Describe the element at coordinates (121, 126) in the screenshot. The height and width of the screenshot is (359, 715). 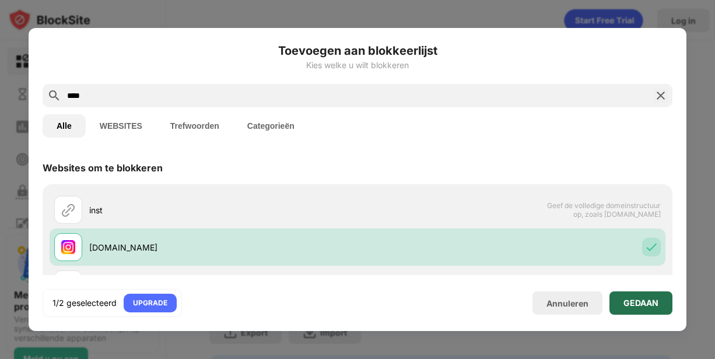
I see `button: WEBSITES` at that location.